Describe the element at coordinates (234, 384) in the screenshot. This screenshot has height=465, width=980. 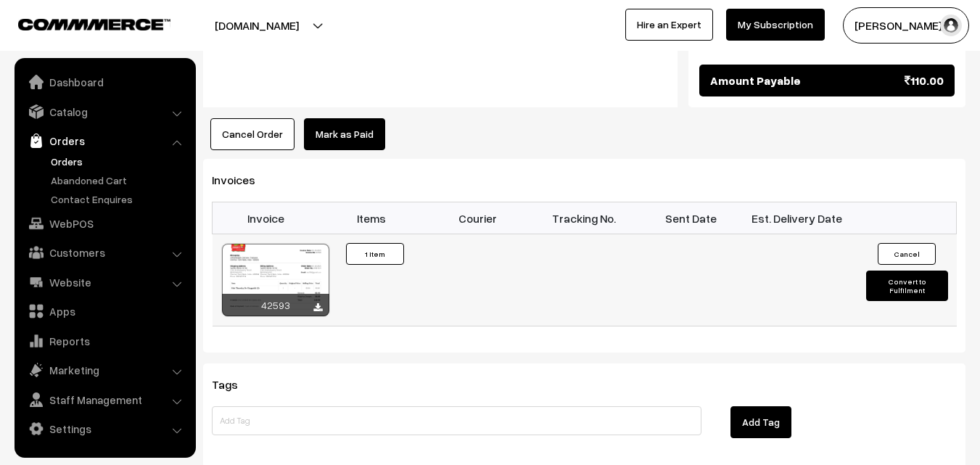
I see `span: Tags` at that location.